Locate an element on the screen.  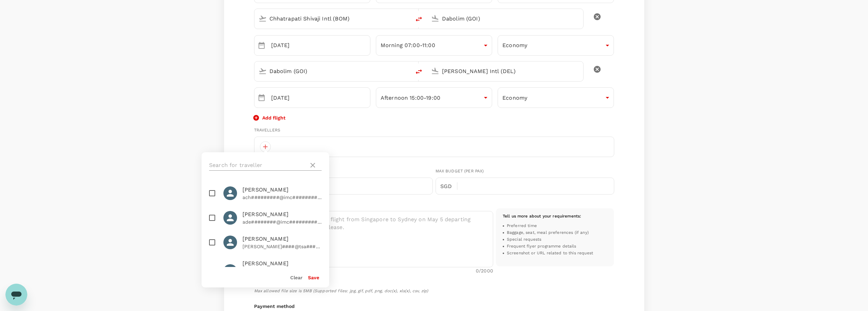
h6: Payment method is located at coordinates (434, 307).